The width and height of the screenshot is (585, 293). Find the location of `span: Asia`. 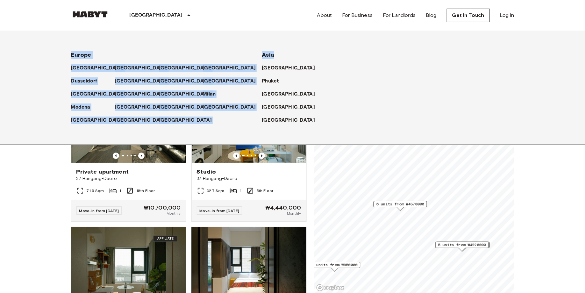

span: Asia is located at coordinates (268, 55).